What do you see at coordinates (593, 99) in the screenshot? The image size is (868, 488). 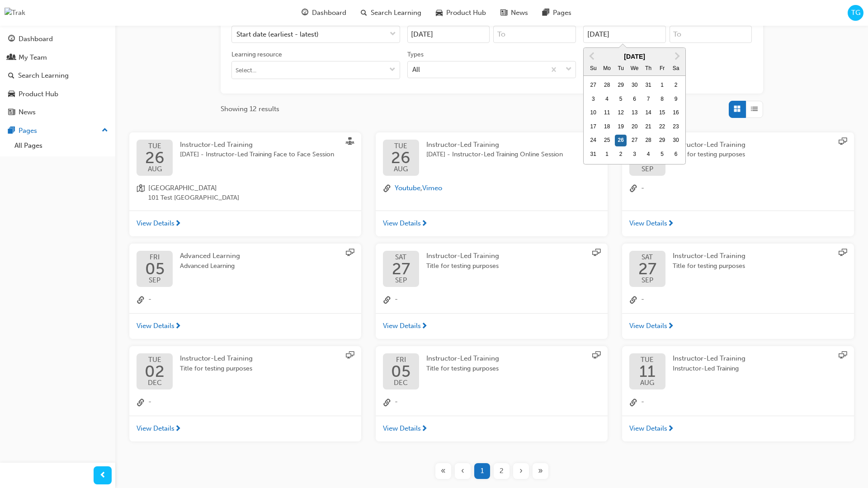 I see `div: Choose Sunday, August 3rd, 2025` at bounding box center [593, 99].